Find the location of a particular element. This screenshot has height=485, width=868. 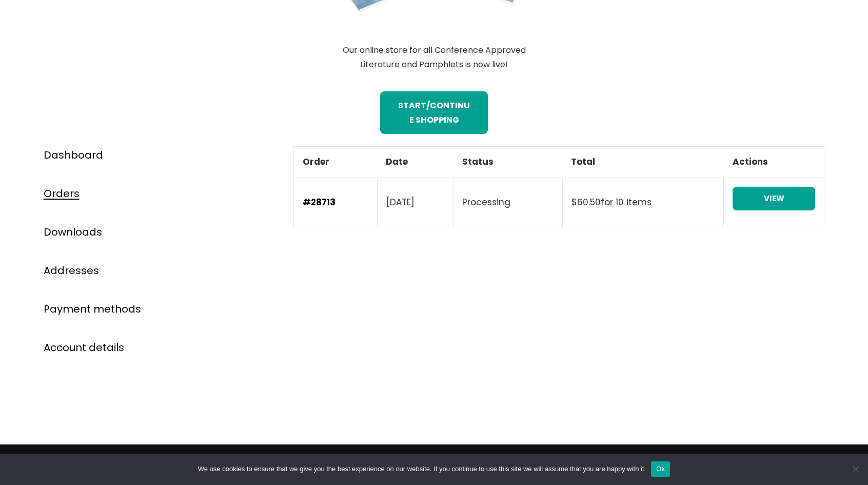

a: Orders is located at coordinates (61, 194).